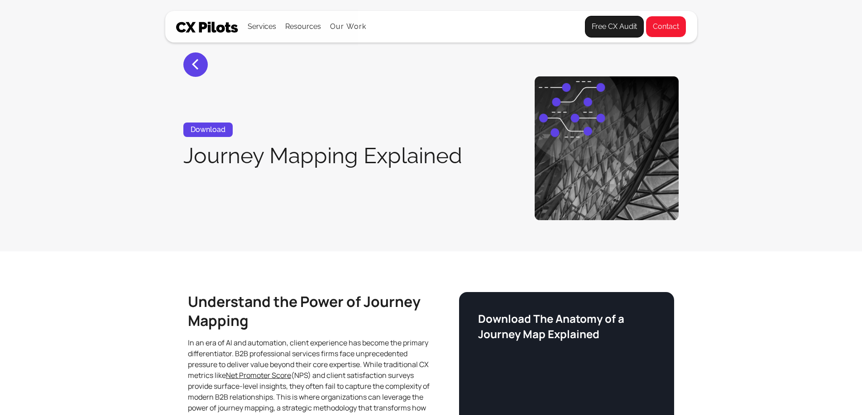 The image size is (862, 415). What do you see at coordinates (566, 327) in the screenshot?
I see `h3: Download The Anatomy of a Journey Map Explained` at bounding box center [566, 327].